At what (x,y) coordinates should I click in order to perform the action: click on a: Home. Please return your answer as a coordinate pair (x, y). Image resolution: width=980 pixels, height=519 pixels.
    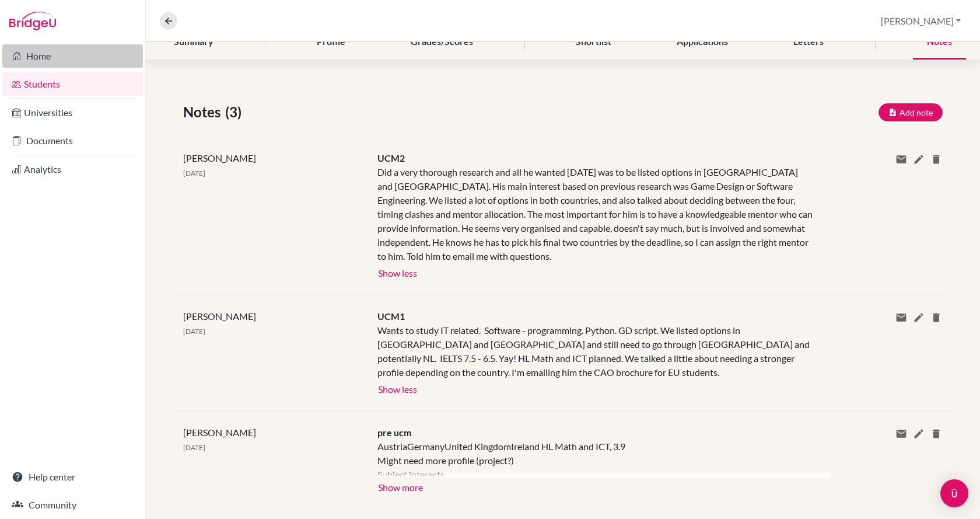
    Looking at the image, I should click on (72, 56).